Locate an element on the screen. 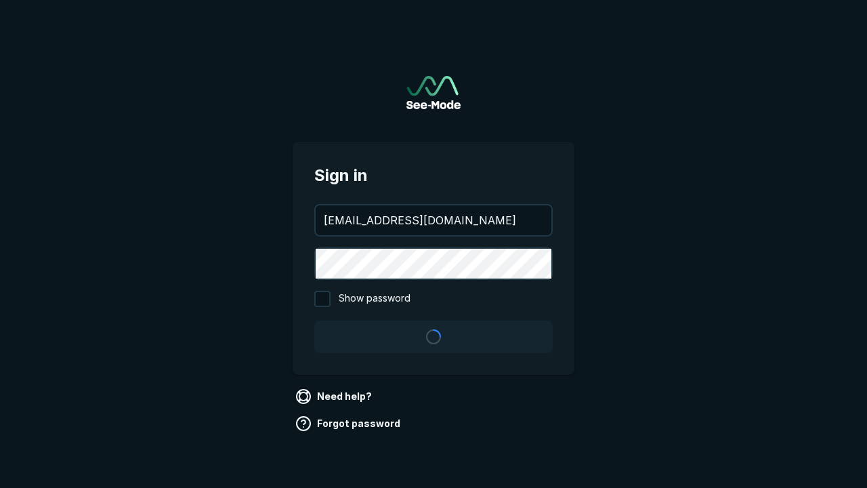 The width and height of the screenshot is (867, 488). a: Forgot password is located at coordinates (349, 423).